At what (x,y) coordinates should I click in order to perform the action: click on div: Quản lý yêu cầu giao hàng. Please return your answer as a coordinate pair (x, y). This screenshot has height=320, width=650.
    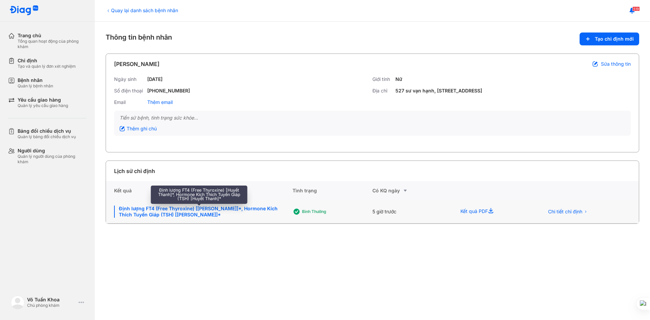
    Looking at the image, I should click on (43, 106).